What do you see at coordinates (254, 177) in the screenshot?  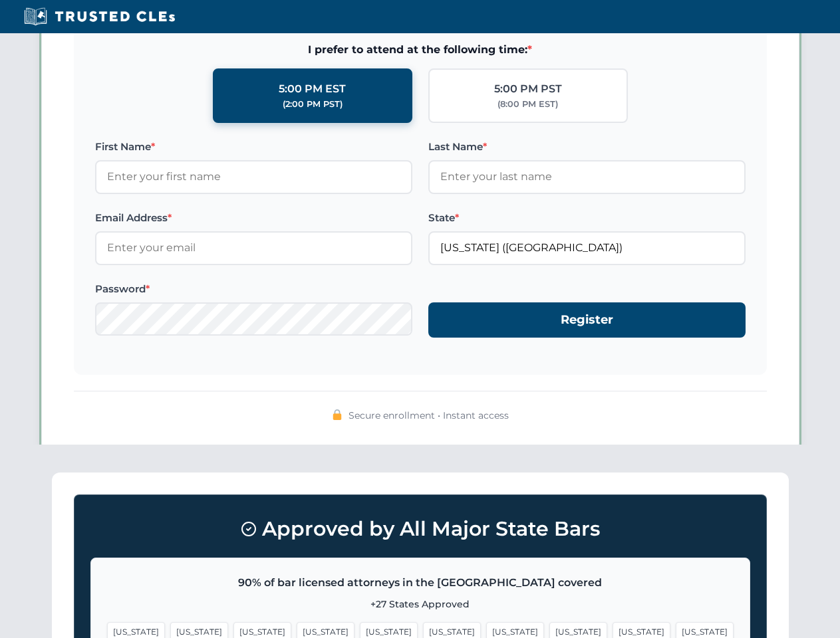 I see `input: Enter your first name` at bounding box center [254, 177].